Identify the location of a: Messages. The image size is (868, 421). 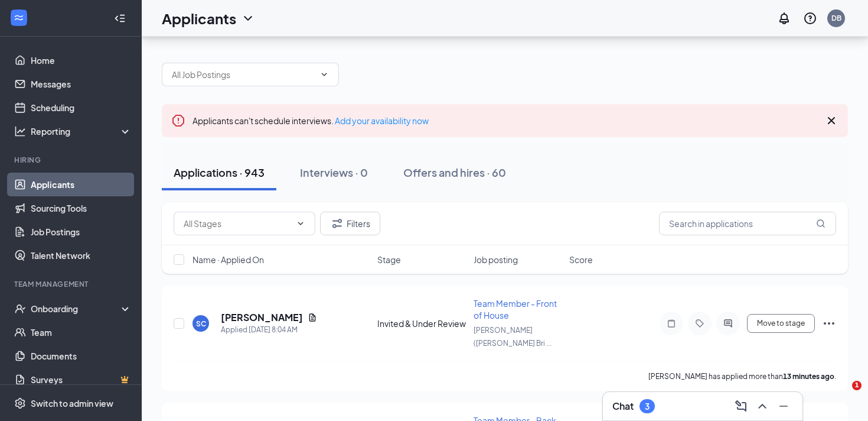
(81, 84).